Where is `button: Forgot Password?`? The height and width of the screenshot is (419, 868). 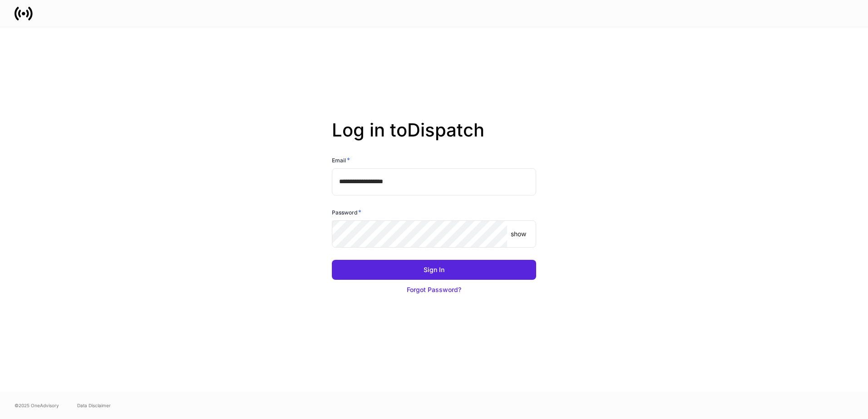 button: Forgot Password? is located at coordinates (434, 290).